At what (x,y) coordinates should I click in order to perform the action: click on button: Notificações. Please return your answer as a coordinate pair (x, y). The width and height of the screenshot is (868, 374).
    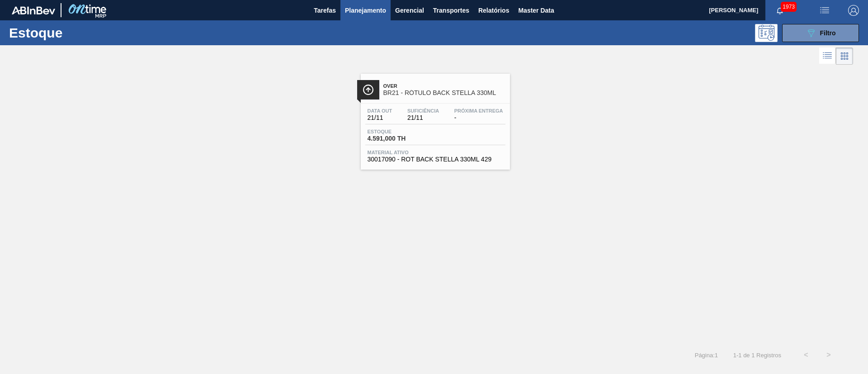
    Looking at the image, I should click on (780, 10).